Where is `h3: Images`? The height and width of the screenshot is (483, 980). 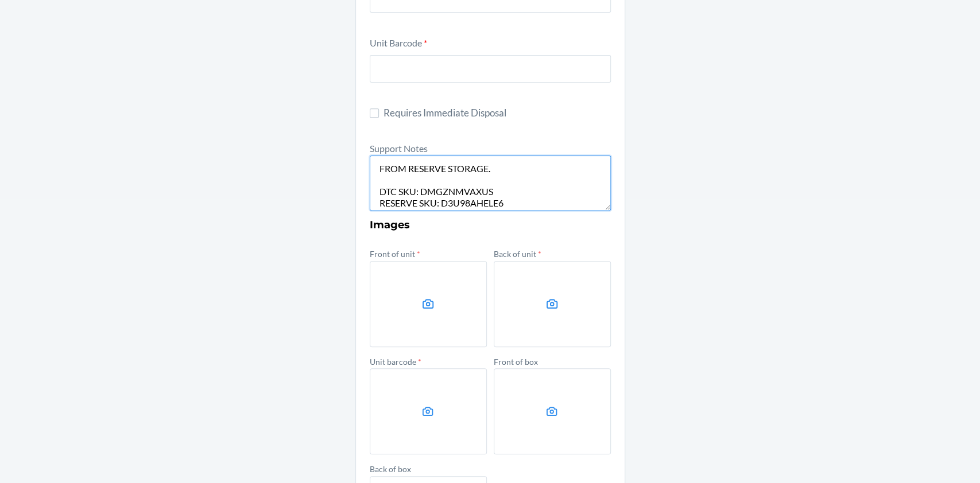
h3: Images is located at coordinates (490, 225).